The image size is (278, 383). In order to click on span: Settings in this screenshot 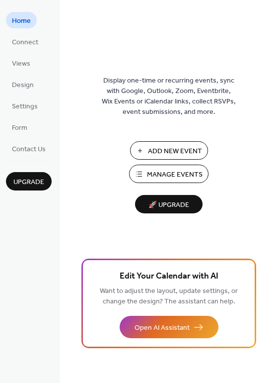, I will do `click(25, 106)`.